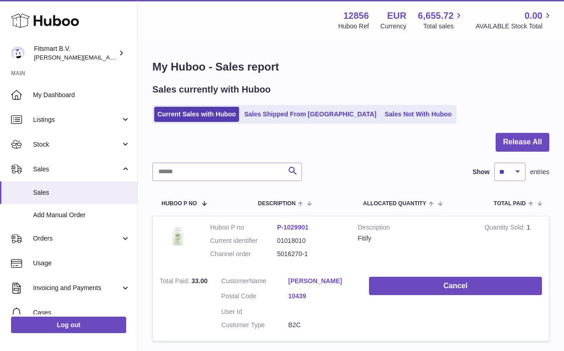 This screenshot has height=351, width=564. What do you see at coordinates (455, 286) in the screenshot?
I see `button: Cancel` at bounding box center [455, 286].